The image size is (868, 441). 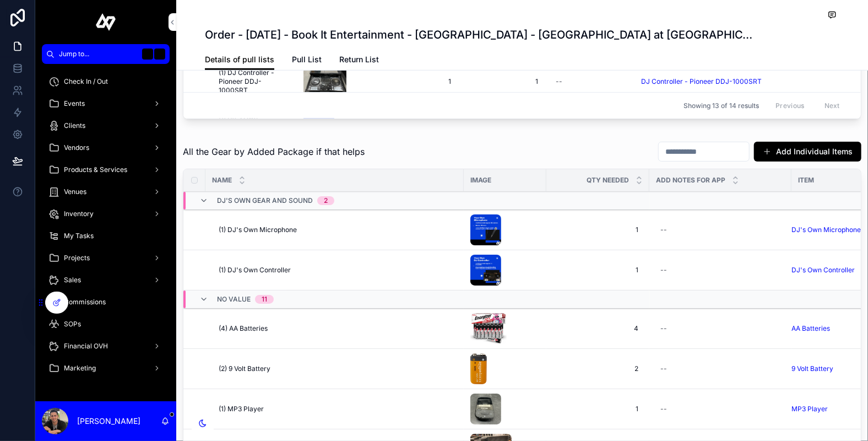 I want to click on div: 2, so click(x=326, y=200).